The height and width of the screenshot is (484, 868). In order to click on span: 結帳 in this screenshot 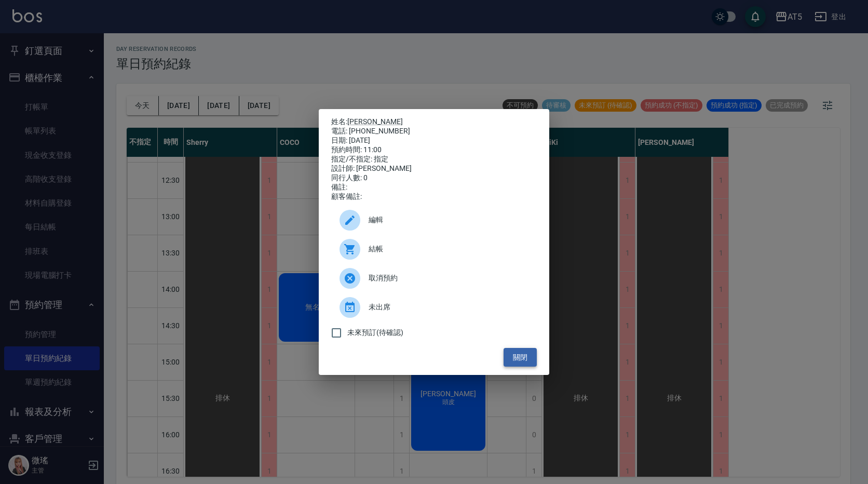, I will do `click(449, 248)`.